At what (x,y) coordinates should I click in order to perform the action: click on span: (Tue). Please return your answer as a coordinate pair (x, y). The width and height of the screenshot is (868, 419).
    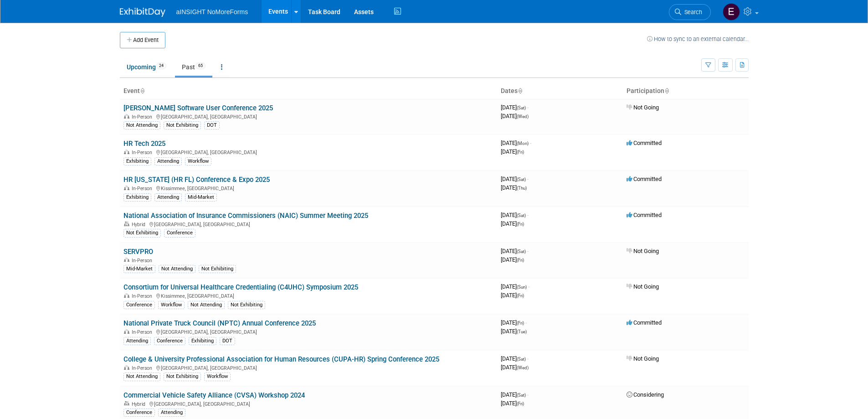
    Looking at the image, I should click on (522, 331).